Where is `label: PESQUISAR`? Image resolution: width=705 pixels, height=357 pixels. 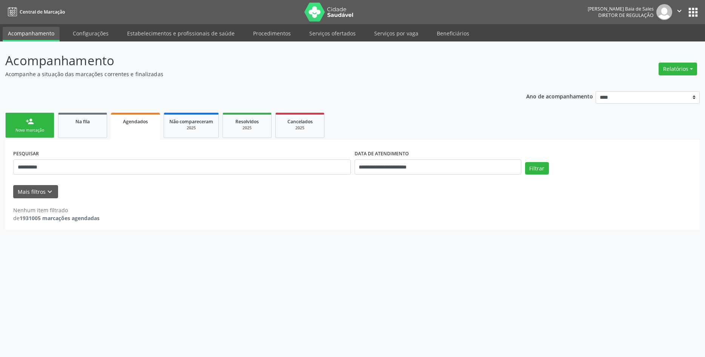 label: PESQUISAR is located at coordinates (26, 154).